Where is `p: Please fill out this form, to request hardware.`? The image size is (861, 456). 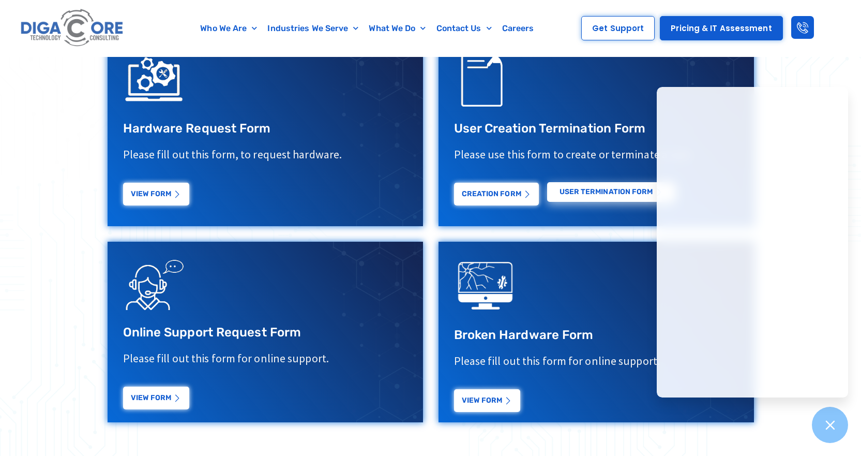 p: Please fill out this form, to request hardware. is located at coordinates (265, 154).